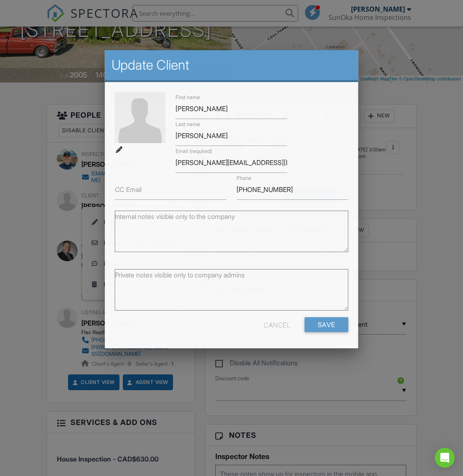  Describe the element at coordinates (326, 324) in the screenshot. I see `input: Save` at that location.